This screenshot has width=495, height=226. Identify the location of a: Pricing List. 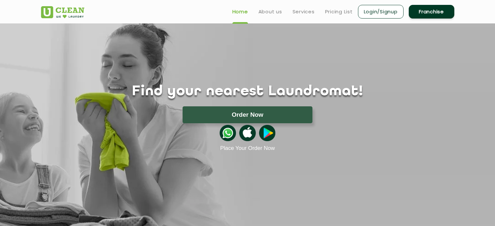
(339, 12).